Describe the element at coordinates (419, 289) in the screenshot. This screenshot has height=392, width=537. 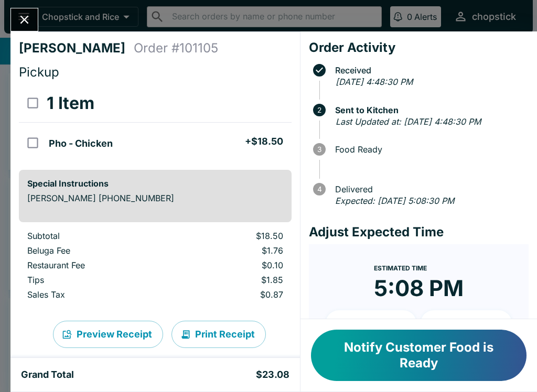
I see `time: 5:08 PM` at that location.